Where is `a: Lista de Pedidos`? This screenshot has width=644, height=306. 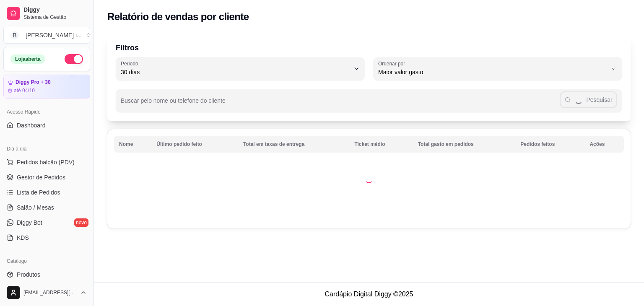
a: Lista de Pedidos is located at coordinates (47, 192).